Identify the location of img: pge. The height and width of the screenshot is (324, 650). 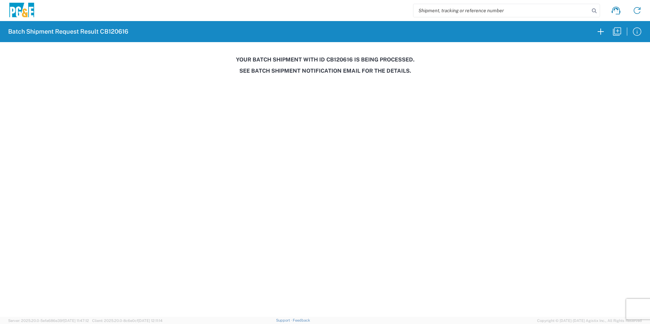
(22, 11).